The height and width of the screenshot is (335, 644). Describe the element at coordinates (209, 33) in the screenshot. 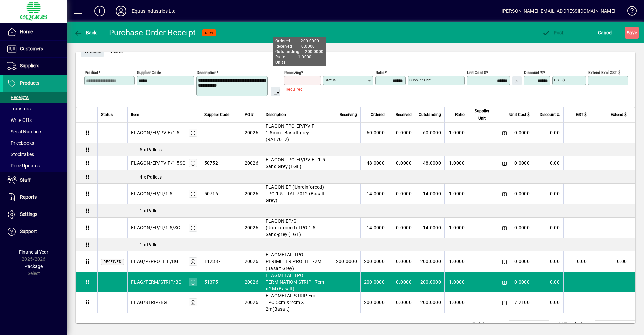

I see `span: NEW` at that location.